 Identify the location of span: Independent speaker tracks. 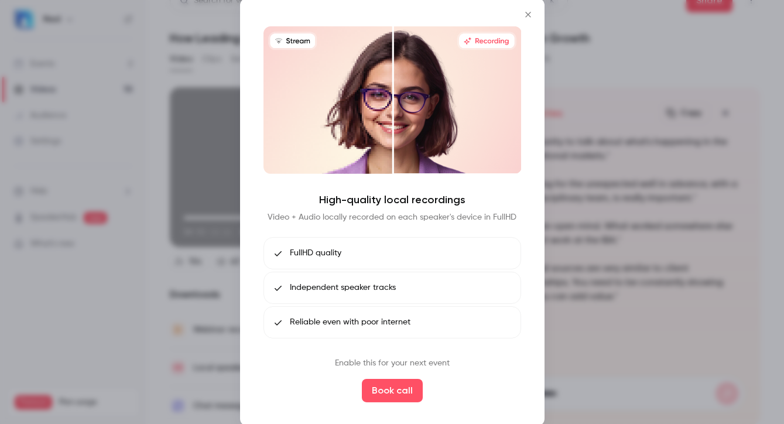
(342, 287).